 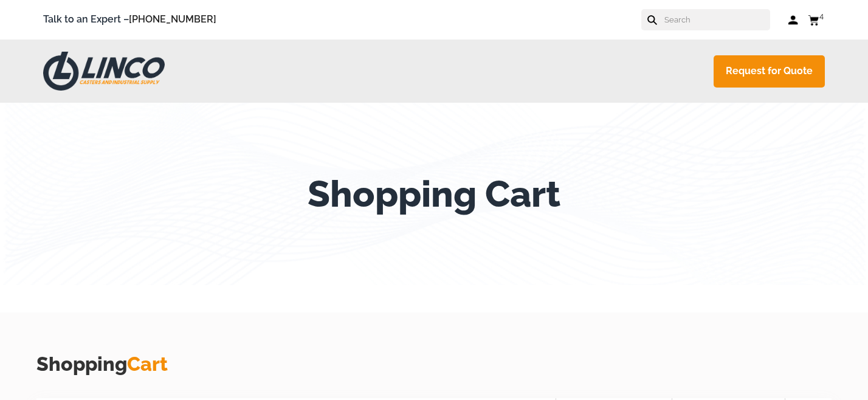 What do you see at coordinates (820, 15) in the screenshot?
I see `span: 4` at bounding box center [820, 15].